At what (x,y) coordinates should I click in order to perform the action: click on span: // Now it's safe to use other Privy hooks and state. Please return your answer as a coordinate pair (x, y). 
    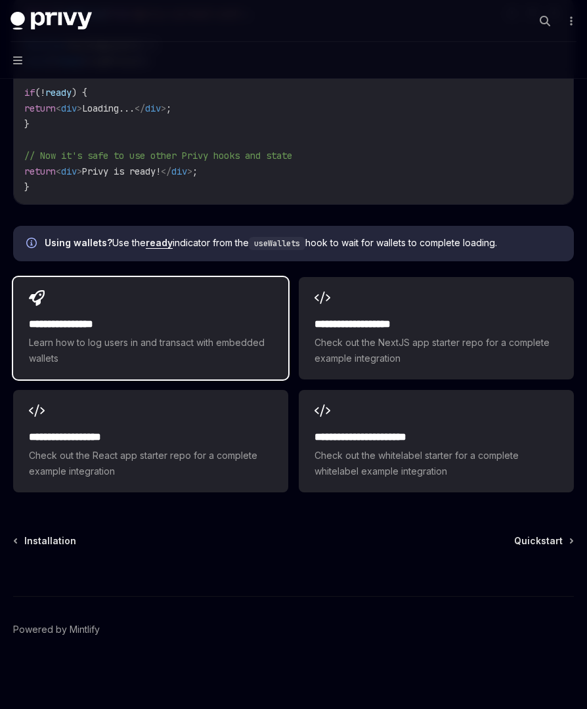
    Looking at the image, I should click on (158, 156).